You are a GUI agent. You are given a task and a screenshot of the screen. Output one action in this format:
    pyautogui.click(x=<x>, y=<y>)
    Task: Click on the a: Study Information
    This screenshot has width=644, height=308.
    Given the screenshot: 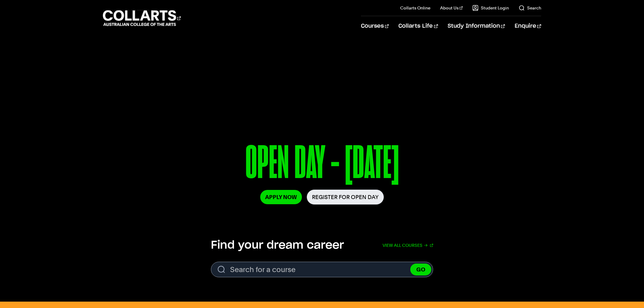 What is the action you would take?
    pyautogui.click(x=477, y=26)
    